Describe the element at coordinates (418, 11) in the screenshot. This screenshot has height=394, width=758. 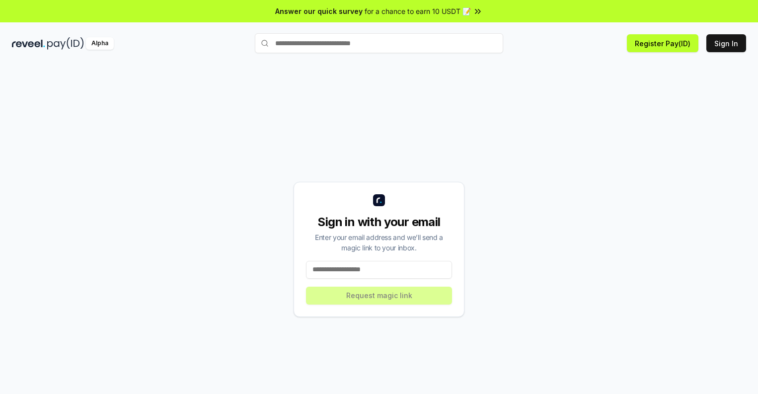
I see `span: for a chance to earn 10 USDT 📝` at that location.